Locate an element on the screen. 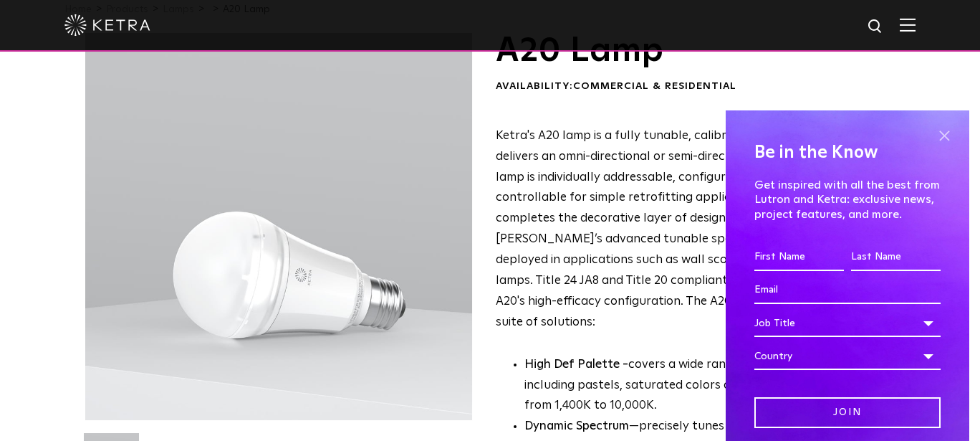 This screenshot has height=441, width=980. div: Availability: is located at coordinates (692, 87).